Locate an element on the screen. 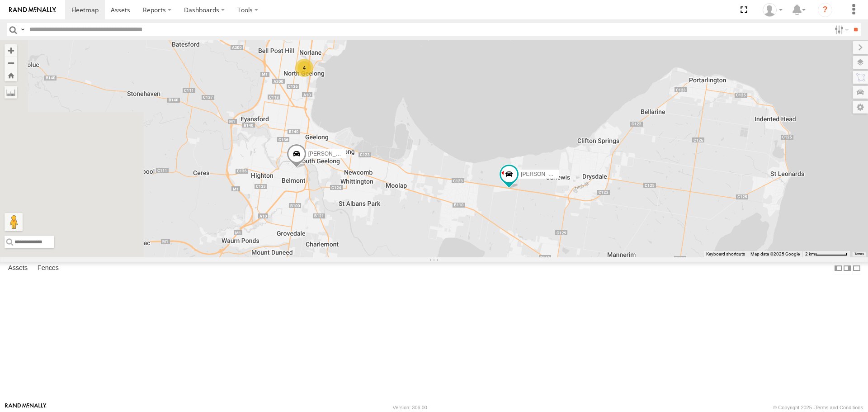 This screenshot has width=868, height=412. label: Dock Summary Table to the Left is located at coordinates (839, 268).